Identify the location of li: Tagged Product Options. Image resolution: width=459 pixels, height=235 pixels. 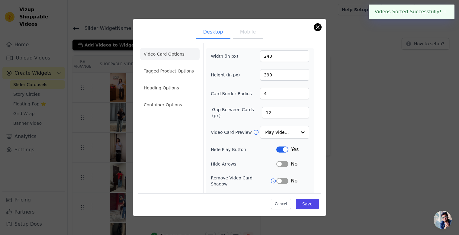
(170, 71).